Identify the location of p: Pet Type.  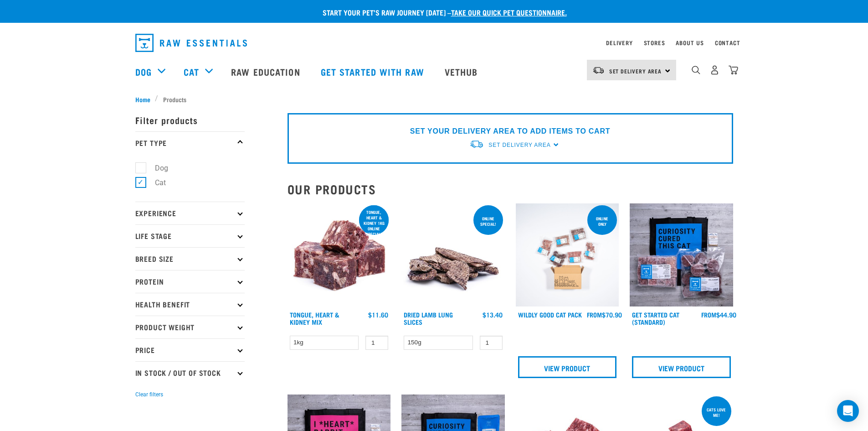
(190, 143).